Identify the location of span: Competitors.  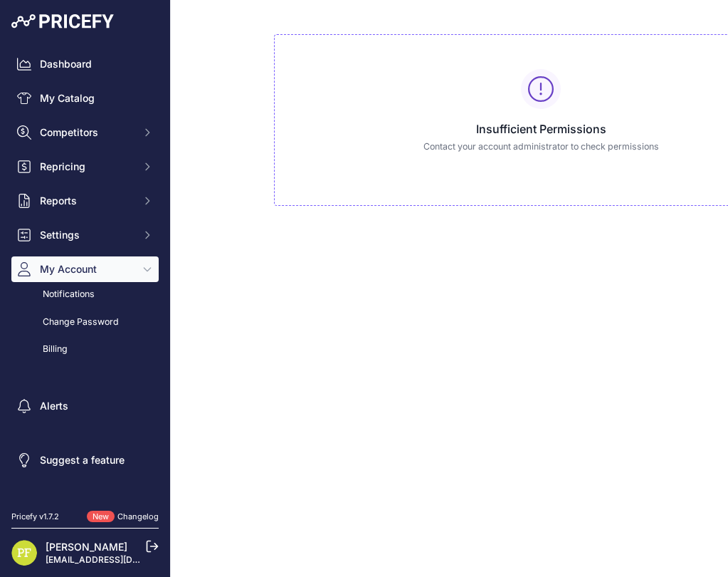
(86, 132).